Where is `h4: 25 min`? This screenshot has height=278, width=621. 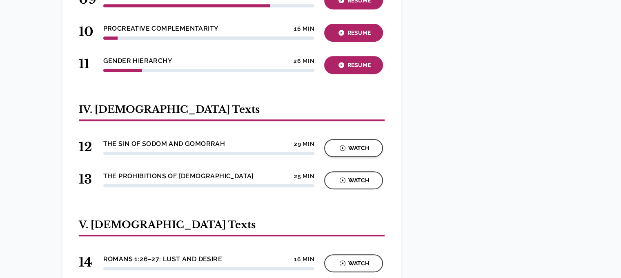 h4: 25 min is located at coordinates (304, 176).